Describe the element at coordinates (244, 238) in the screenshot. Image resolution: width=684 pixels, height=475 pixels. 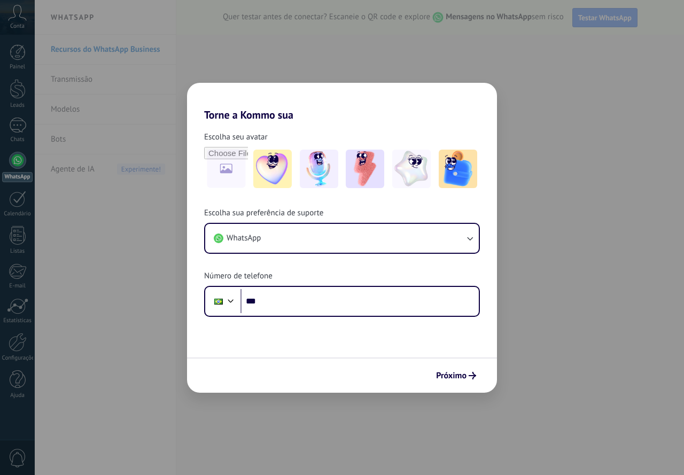
I see `span: WhatsApp` at that location.